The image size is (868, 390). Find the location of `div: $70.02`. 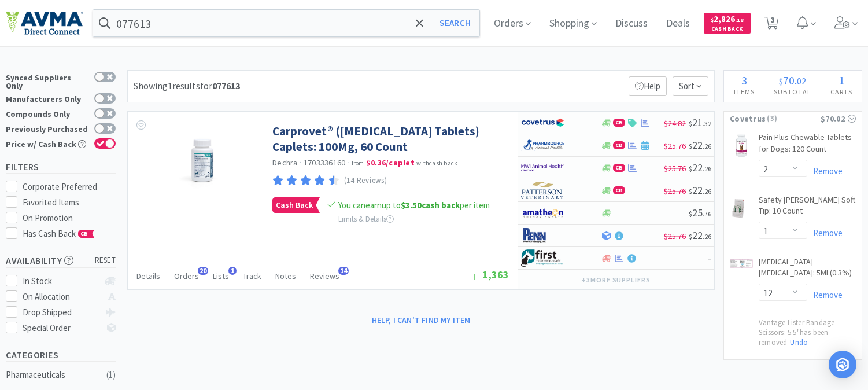

div: $70.02 is located at coordinates (838, 118).